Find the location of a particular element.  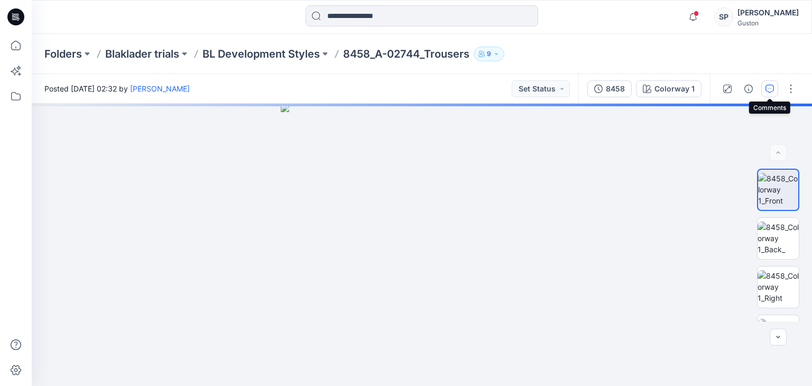

div: Guston is located at coordinates (768, 23).